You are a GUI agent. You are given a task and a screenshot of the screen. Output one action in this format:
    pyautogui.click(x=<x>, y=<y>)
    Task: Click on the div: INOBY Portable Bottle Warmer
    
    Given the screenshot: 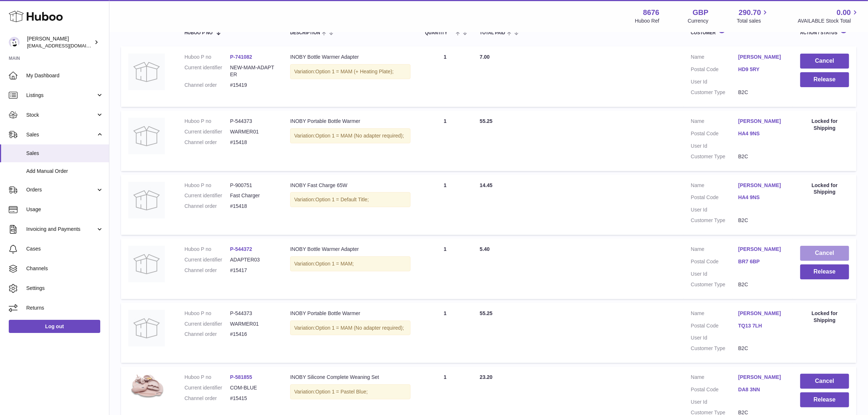 What is the action you would take?
    pyautogui.click(x=351, y=121)
    